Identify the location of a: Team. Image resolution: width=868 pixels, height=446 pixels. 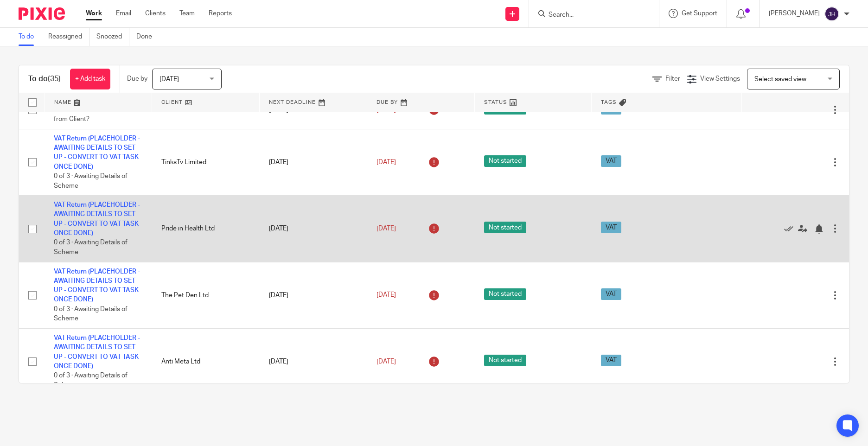
(187, 13).